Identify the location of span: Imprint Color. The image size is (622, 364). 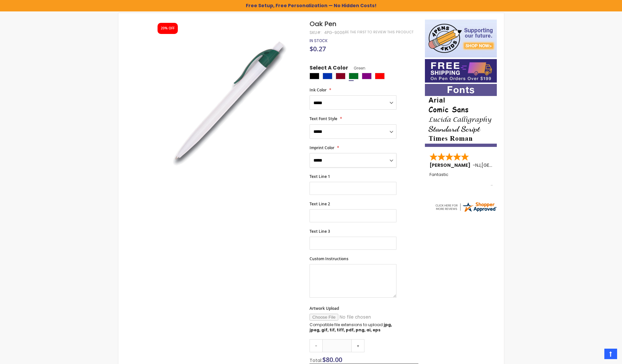
(322, 148).